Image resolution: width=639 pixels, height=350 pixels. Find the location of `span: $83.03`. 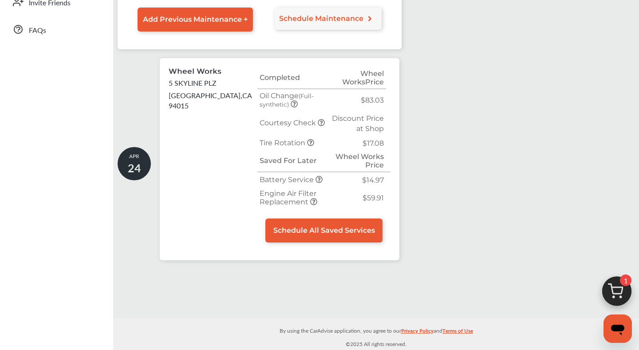

span: $83.03 is located at coordinates (373, 100).